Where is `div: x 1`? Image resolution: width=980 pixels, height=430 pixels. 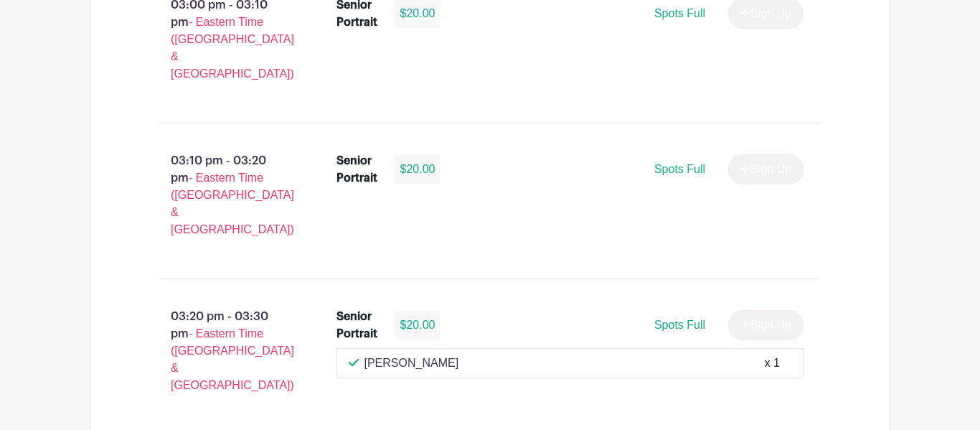 div: x 1 is located at coordinates (772, 363).